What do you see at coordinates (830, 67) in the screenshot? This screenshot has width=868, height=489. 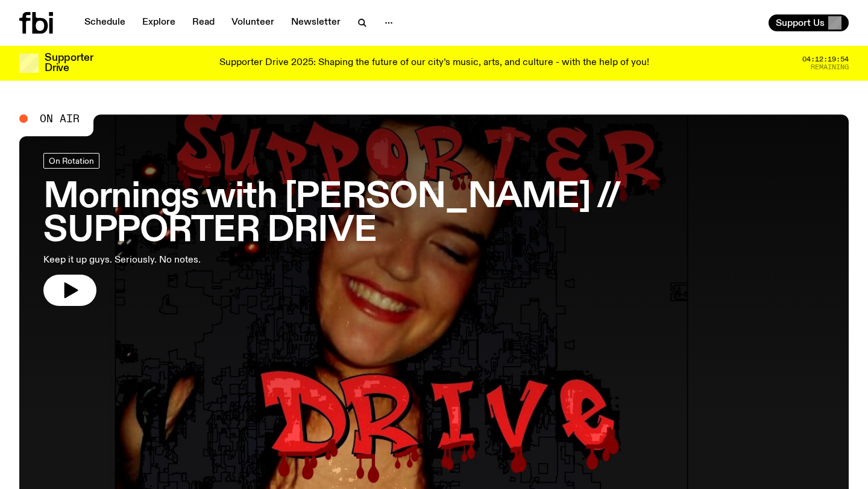 I see `span: Remaining` at bounding box center [830, 67].